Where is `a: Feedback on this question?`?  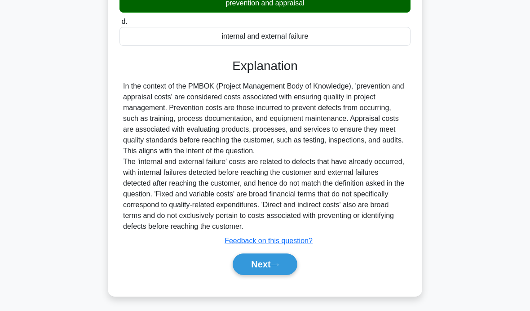
a: Feedback on this question? is located at coordinates (269, 240).